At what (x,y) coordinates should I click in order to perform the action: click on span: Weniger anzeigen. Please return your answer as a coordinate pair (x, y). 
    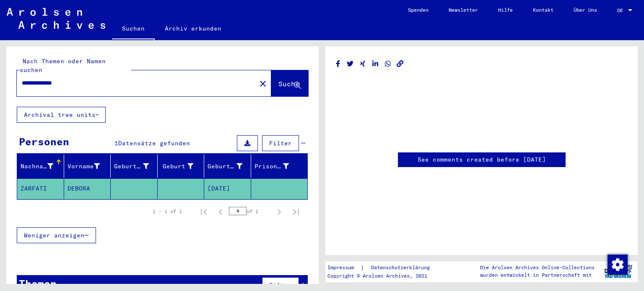
    Looking at the image, I should click on (54, 235).